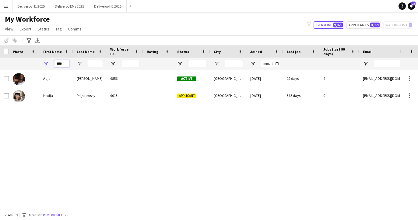 This screenshot has width=418, height=220. Describe the element at coordinates (412, 6) in the screenshot. I see `a: 23` at that location.